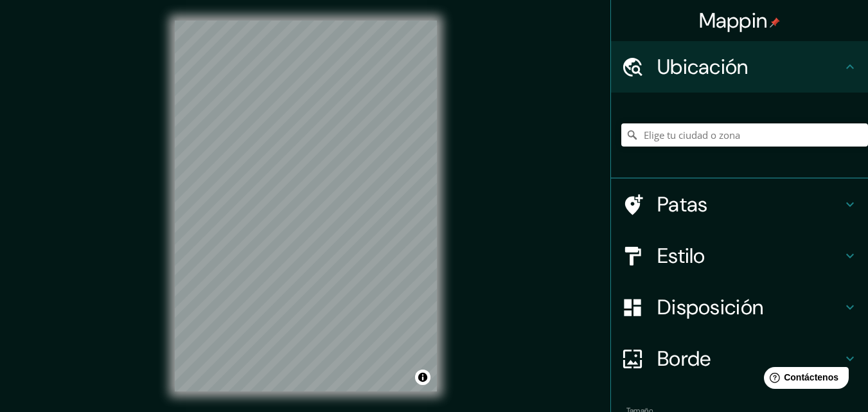 This screenshot has height=412, width=868. What do you see at coordinates (739, 67) in the screenshot?
I see `div: Ubicación` at bounding box center [739, 67].